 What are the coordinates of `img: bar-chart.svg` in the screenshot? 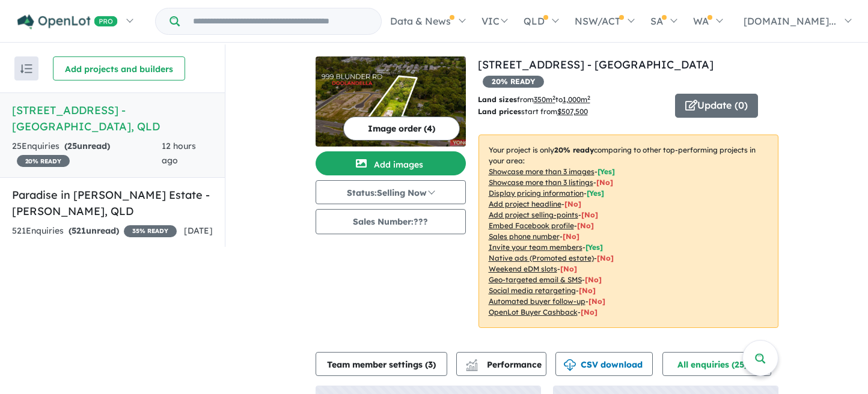 It's located at (472, 366).